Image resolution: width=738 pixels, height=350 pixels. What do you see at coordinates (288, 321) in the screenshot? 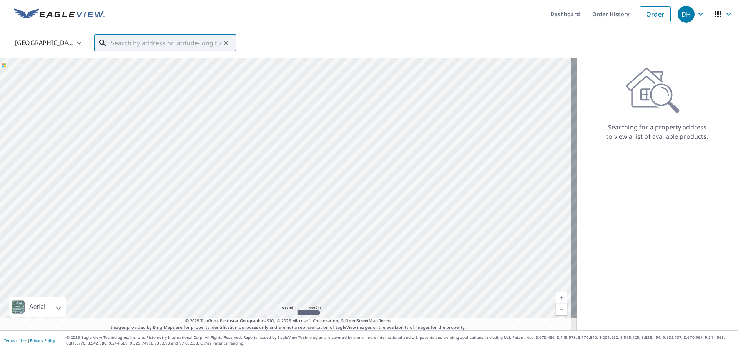
I see `span: © 2025 TomTom, Earthstar Geographics SIO, © 2025 Microsoft Corporation, ©` at bounding box center [288, 321].